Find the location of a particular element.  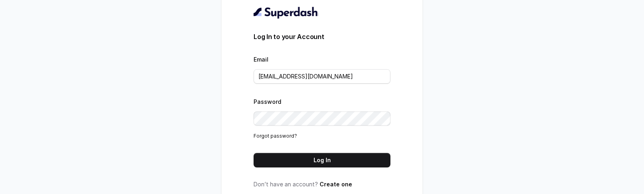

h3: Log In to your Account is located at coordinates (322, 37).